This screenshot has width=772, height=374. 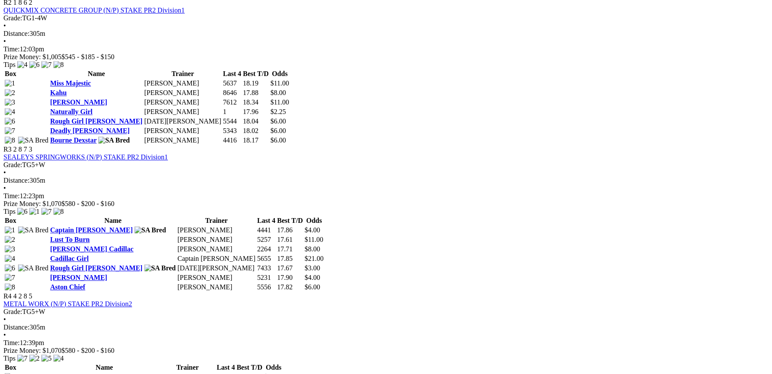 What do you see at coordinates (267, 277) in the screenshot?
I see `td: 5231` at bounding box center [267, 277].